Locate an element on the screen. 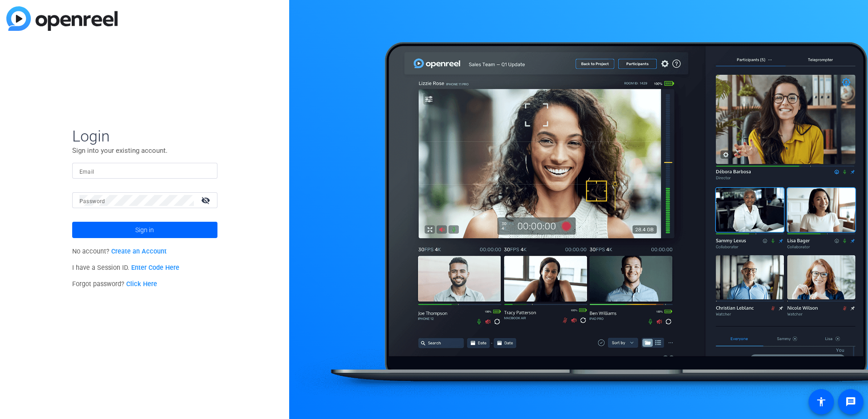  mat-icon: accessibility is located at coordinates (821, 402).